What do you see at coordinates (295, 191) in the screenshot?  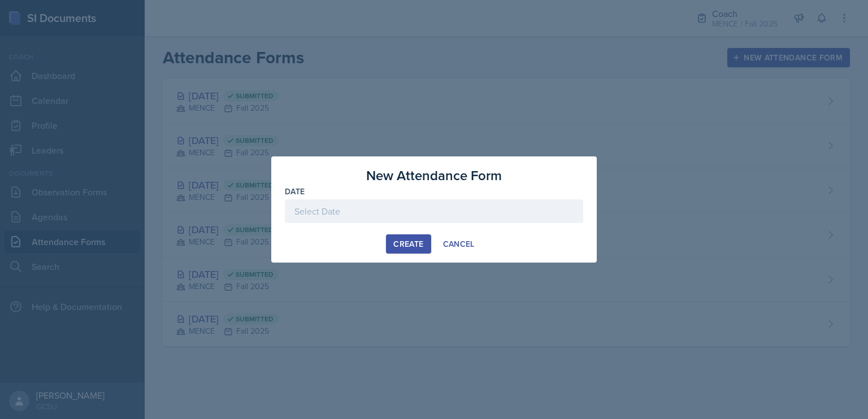 I see `label: Date` at bounding box center [295, 191].